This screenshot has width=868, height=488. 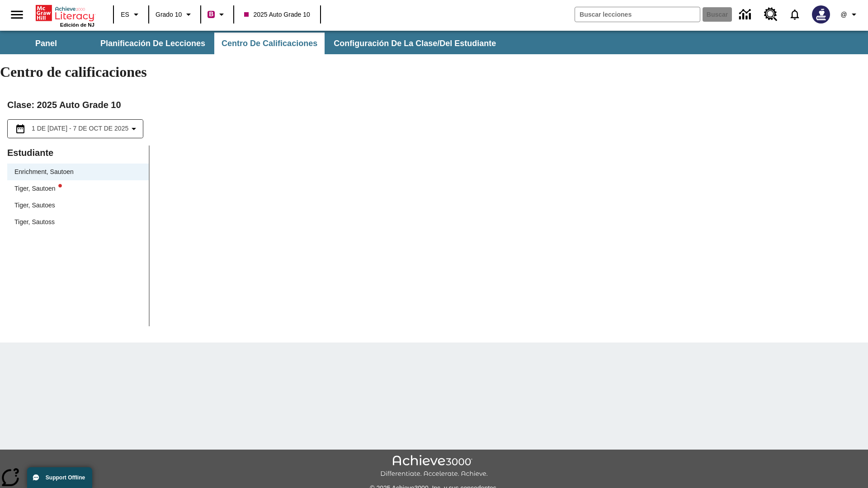 I want to click on span: Edición de NJ, so click(x=77, y=25).